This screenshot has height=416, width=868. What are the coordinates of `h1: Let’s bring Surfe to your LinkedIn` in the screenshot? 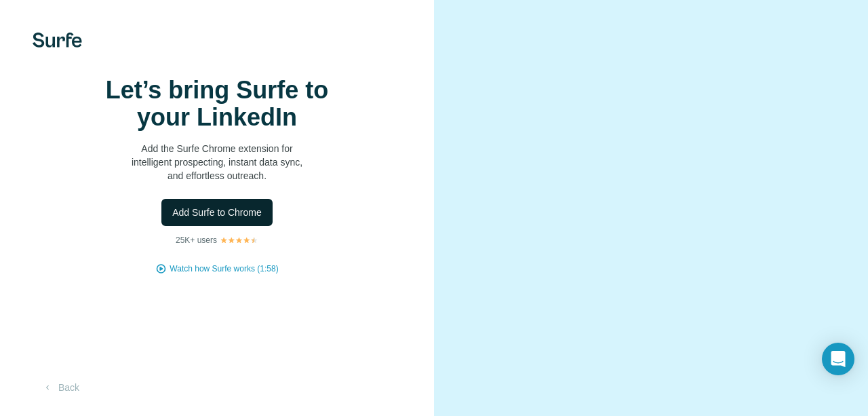 It's located at (217, 104).